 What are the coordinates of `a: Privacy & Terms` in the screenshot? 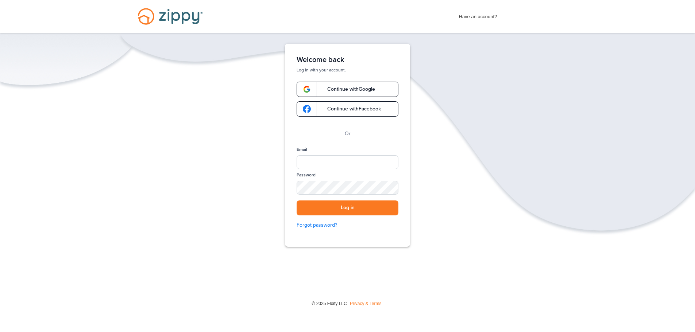 It's located at (365, 304).